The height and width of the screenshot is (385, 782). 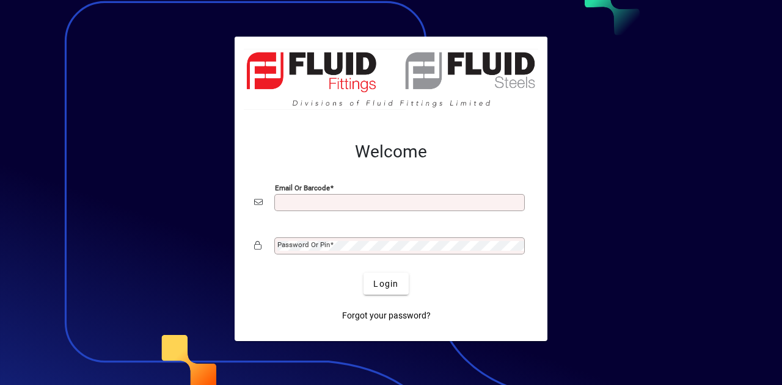 What do you see at coordinates (302, 188) in the screenshot?
I see `mat-label: Email or Barcode` at bounding box center [302, 188].